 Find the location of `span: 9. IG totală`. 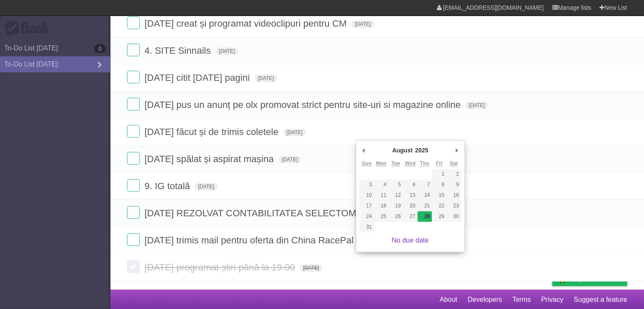

span: 9. IG totală is located at coordinates (168, 186).